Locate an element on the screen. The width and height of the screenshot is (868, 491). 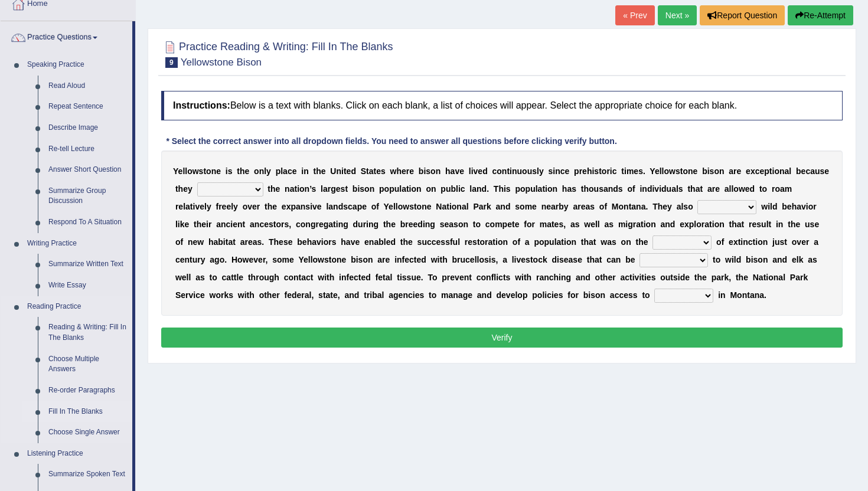
a: Re-order Paragraphs is located at coordinates (88, 391).